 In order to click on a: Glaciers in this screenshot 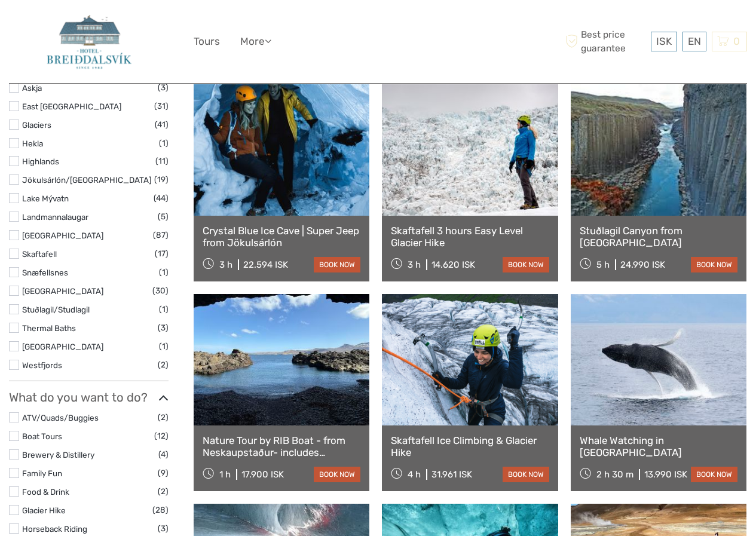, I will do `click(36, 125)`.